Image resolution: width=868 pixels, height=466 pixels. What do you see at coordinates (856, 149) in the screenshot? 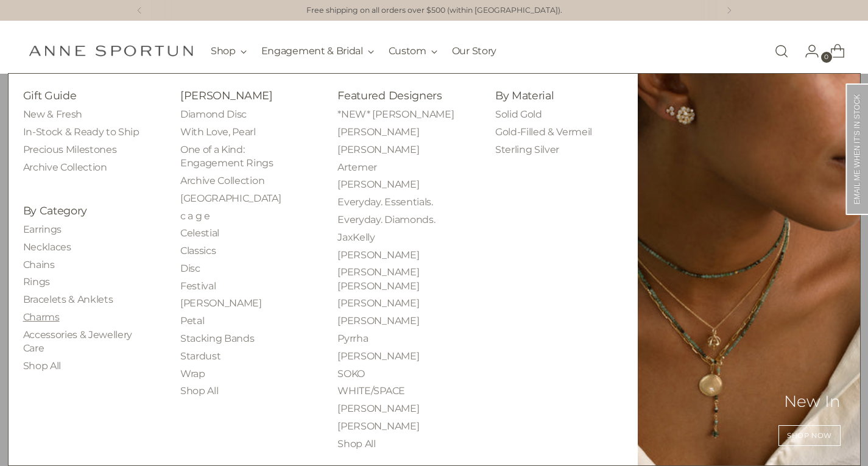
I see `div: EMAIL ME WHEN IT'S IN STOCK` at bounding box center [856, 149].